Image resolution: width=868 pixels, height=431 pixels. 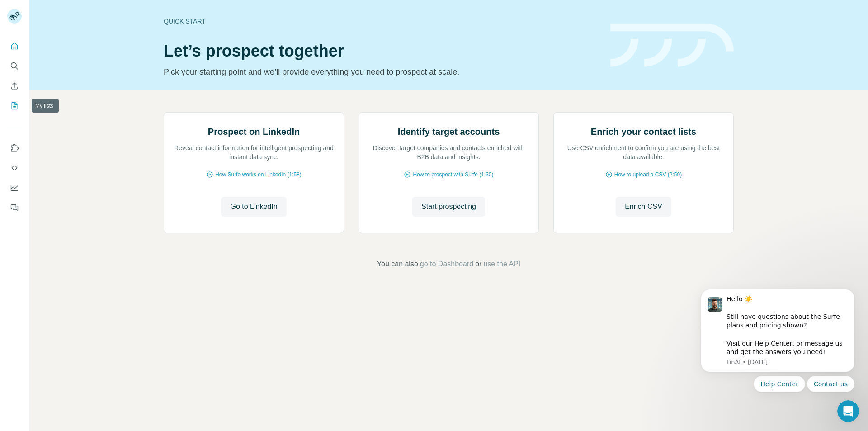 I want to click on span: or, so click(x=478, y=264).